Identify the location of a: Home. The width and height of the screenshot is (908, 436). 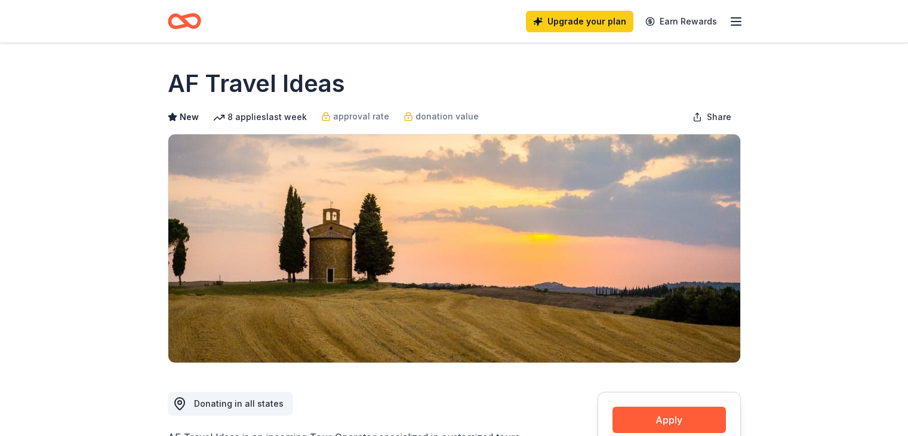
(184, 21).